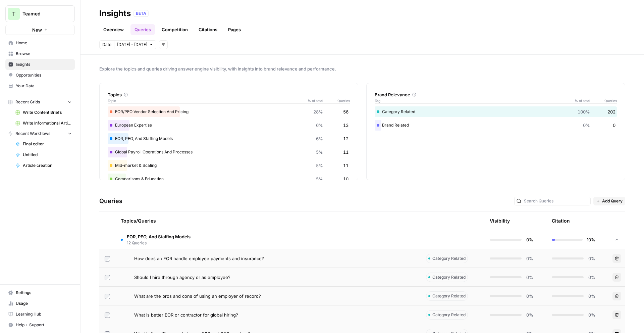  I want to click on span: 5%, so click(319, 166).